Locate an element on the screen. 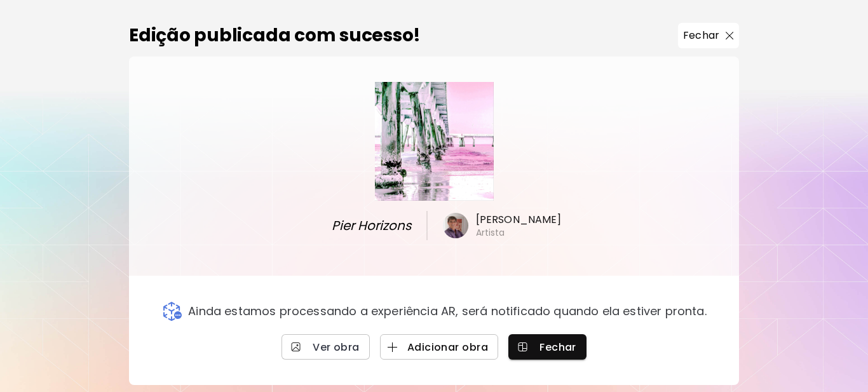 This screenshot has width=868, height=392. img: large.webp is located at coordinates (434, 141).